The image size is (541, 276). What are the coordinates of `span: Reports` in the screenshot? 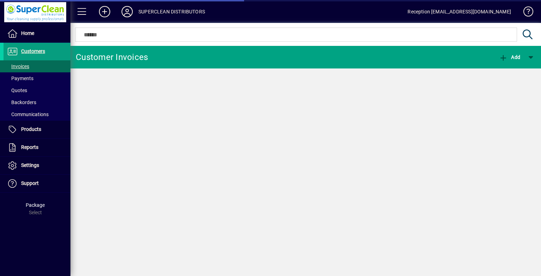 It's located at (30, 147).